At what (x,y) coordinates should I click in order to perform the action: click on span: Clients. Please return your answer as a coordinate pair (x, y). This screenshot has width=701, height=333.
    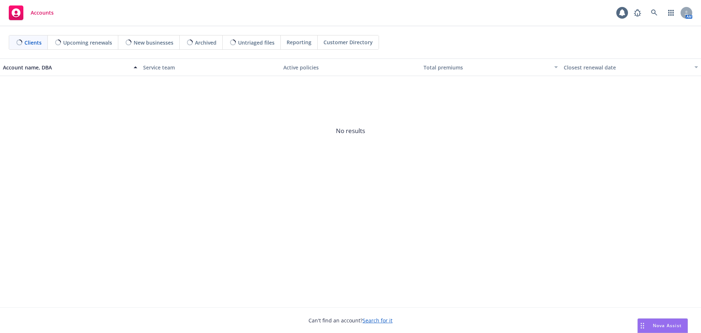
    Looking at the image, I should click on (33, 42).